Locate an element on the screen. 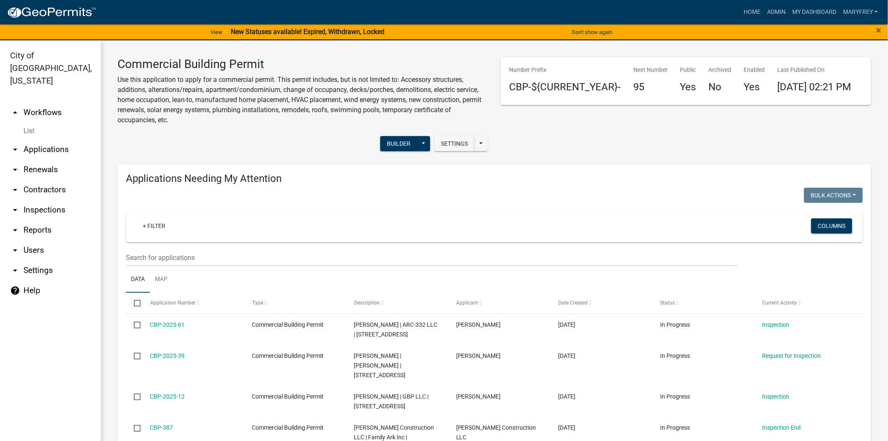 This screenshot has height=441, width=888. input: Search for applications is located at coordinates (432, 257).